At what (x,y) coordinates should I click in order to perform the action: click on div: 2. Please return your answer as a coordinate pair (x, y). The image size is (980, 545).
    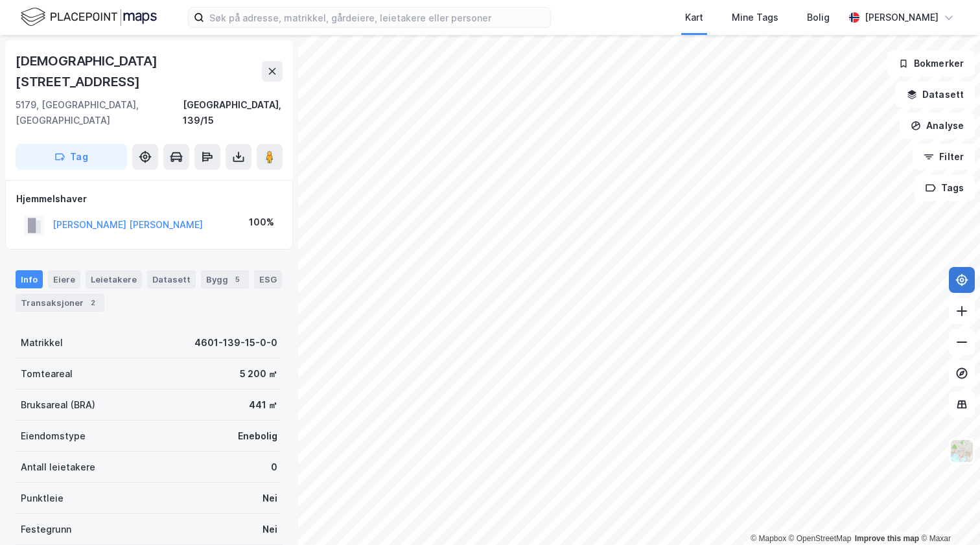
    Looking at the image, I should click on (93, 303).